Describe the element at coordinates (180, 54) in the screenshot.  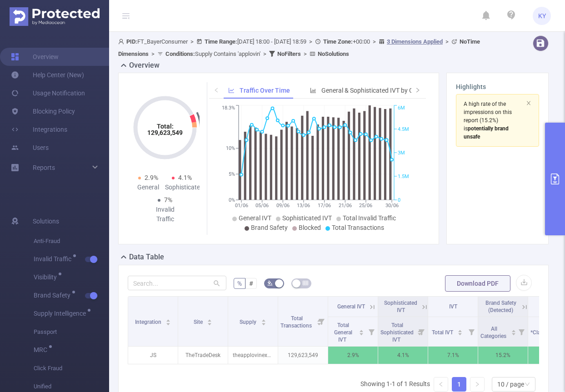
I see `b: Conditions :` at that location.